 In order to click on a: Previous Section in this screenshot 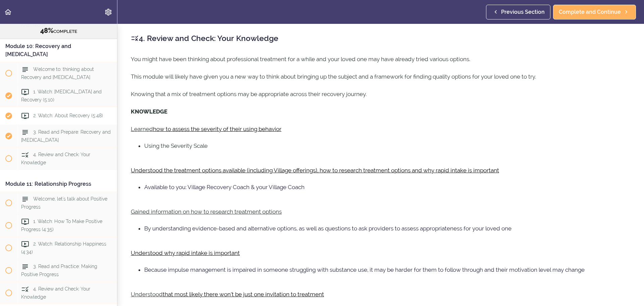, I will do `click(518, 12)`.